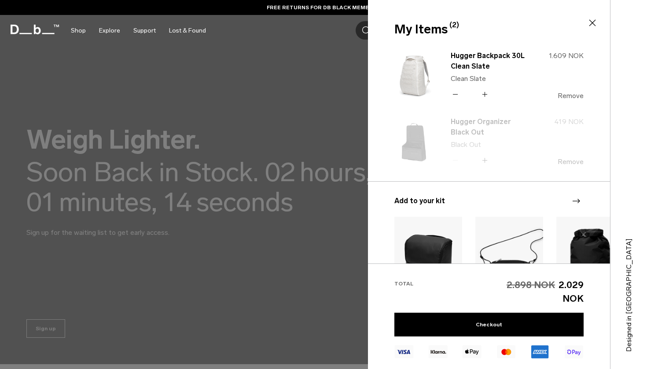 The height and width of the screenshot is (369, 647). I want to click on a: Explore, so click(110, 30).